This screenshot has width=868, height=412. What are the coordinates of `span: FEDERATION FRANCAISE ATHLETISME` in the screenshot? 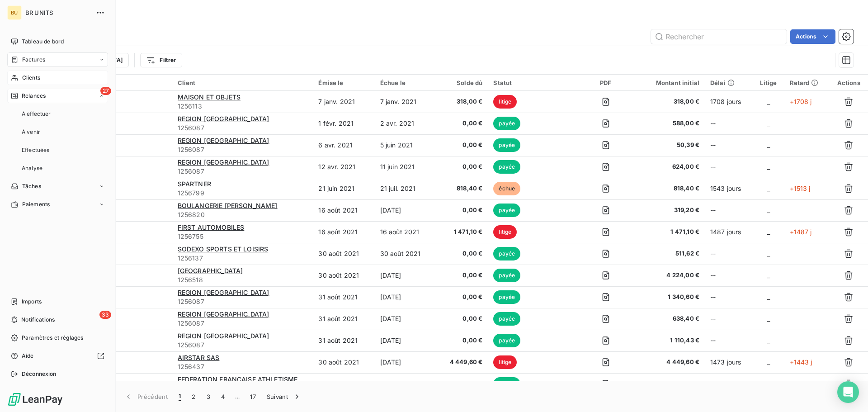 It's located at (238, 379).